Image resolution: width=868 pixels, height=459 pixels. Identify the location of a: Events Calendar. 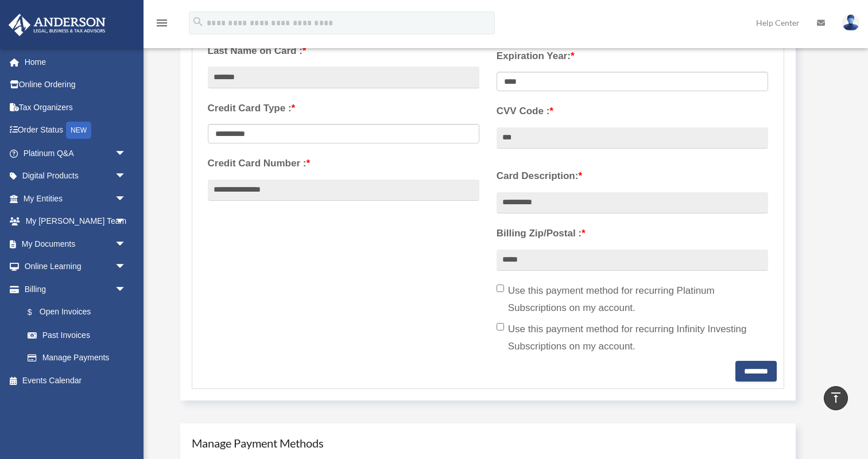
(76, 381).